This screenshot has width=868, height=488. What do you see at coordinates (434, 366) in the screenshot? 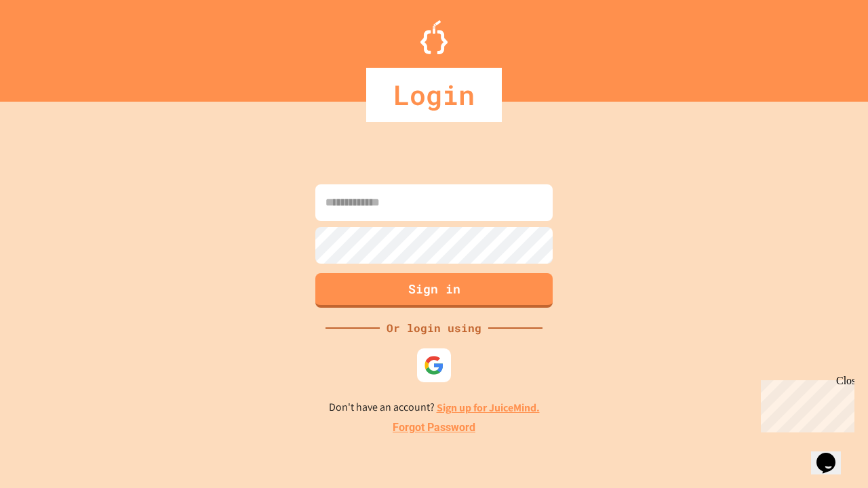
I see `img: google-icon.svg` at bounding box center [434, 366].